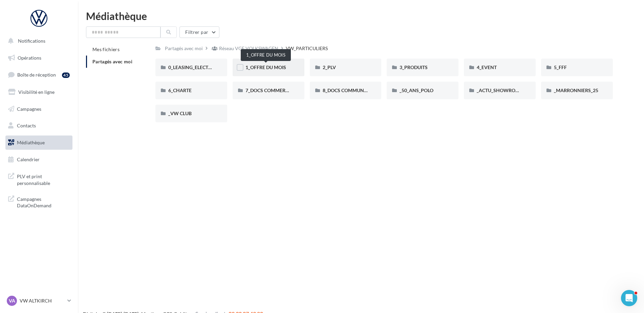 Image resolution: width=644 pixels, height=313 pixels. Describe the element at coordinates (195, 67) in the screenshot. I see `span: 0_LEASING_ELECTRIQUE` at that location.